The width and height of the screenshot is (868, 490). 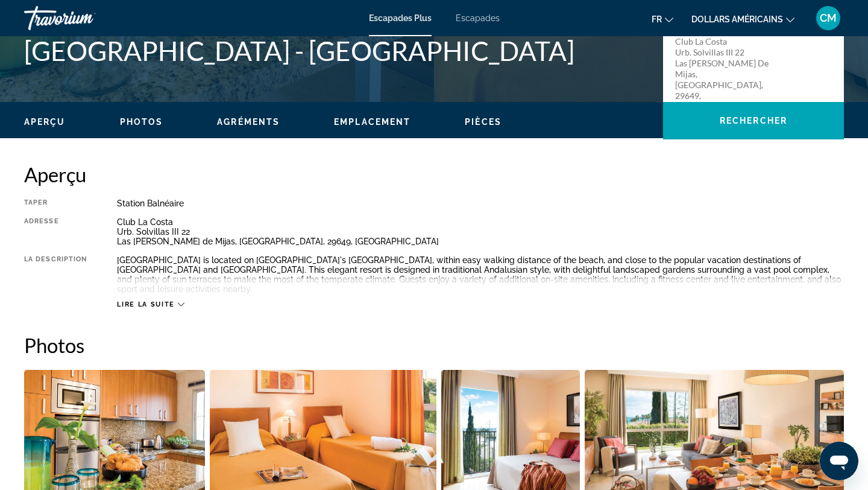 What do you see at coordinates (754, 121) in the screenshot?
I see `button: Rechercher` at bounding box center [754, 121].